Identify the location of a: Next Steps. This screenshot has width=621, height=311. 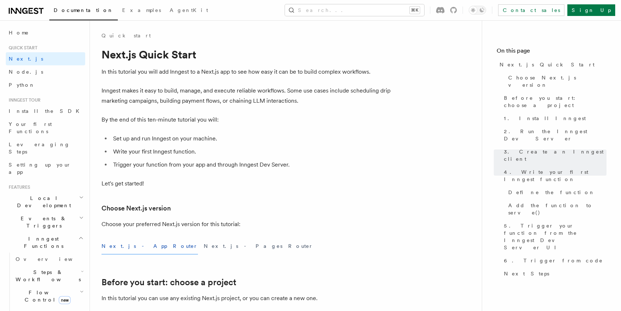
(553, 273).